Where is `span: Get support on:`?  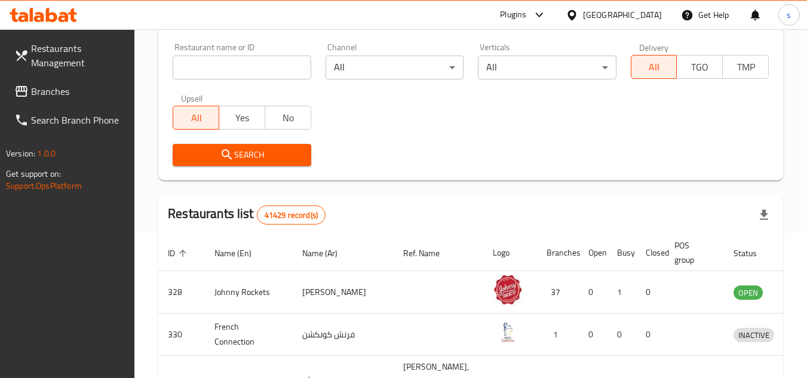 span: Get support on: is located at coordinates (33, 174).